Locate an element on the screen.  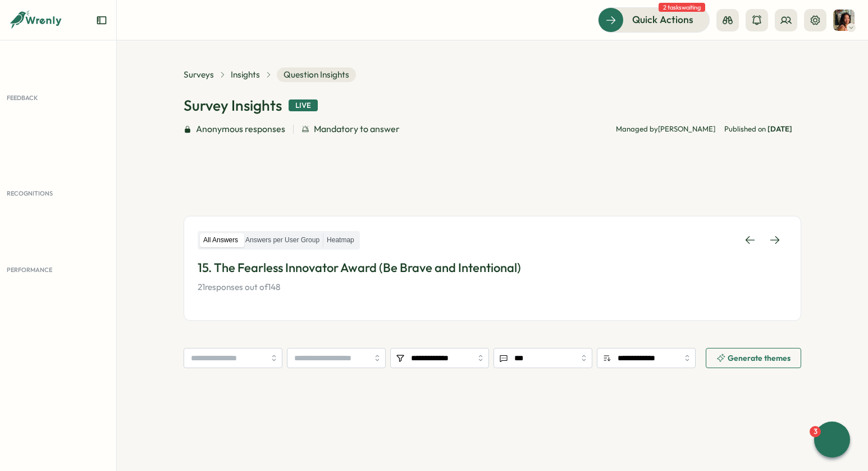
p: Managed by is located at coordinates (665, 129).